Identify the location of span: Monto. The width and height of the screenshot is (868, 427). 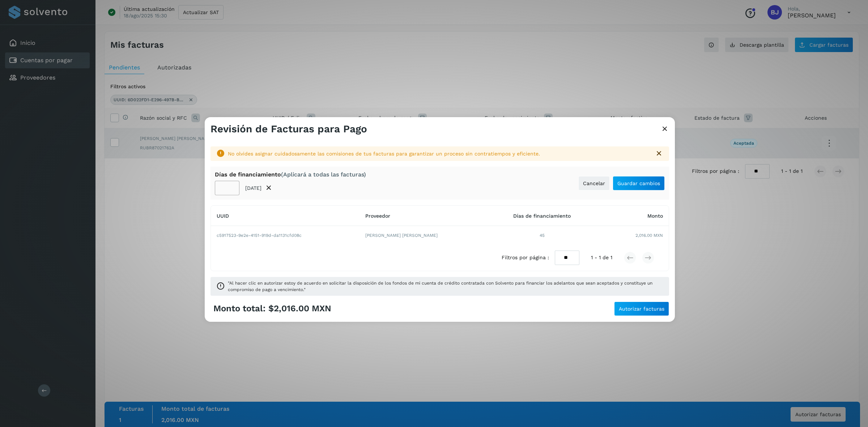
(655, 216).